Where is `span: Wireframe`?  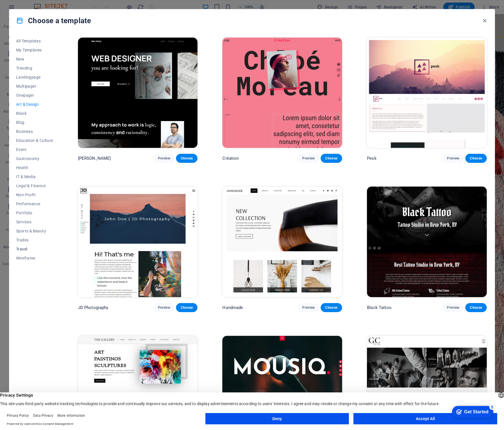 span: Wireframe is located at coordinates (35, 258).